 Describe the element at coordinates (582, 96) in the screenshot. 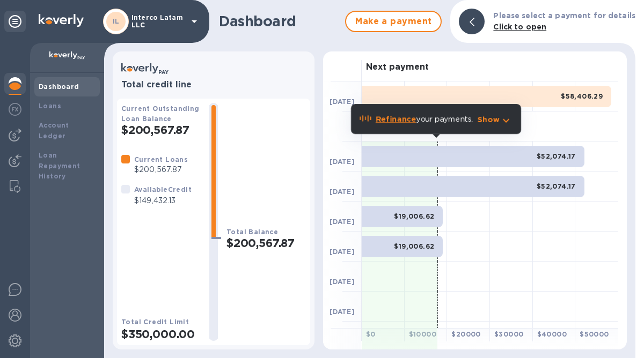

I see `b: $58,406.29` at that location.